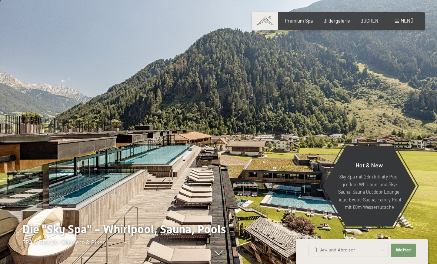 The image size is (437, 264). What do you see at coordinates (369, 165) in the screenshot?
I see `span: Hot & New` at bounding box center [369, 165].